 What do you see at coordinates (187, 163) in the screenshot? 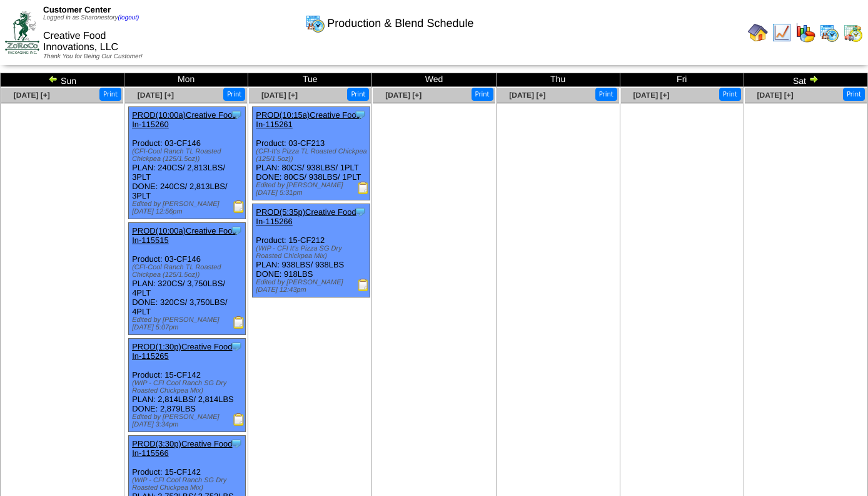
I see `div: Product: 03-CF146 PLAN: 240CS / 2,813LBS / 3PLT DONE: 240CS / 2,813LBS / 3PLT` at bounding box center [187, 163].